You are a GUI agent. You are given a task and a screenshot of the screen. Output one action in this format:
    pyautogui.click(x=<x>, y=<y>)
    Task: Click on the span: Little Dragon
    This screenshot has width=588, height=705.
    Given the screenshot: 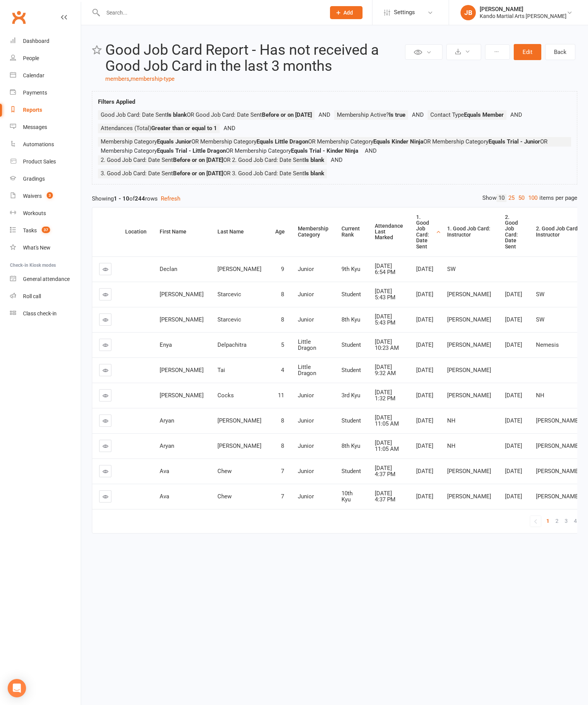 What is the action you would take?
    pyautogui.click(x=307, y=345)
    